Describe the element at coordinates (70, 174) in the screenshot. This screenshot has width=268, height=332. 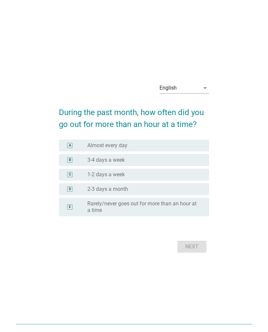
I see `div: C` at that location.